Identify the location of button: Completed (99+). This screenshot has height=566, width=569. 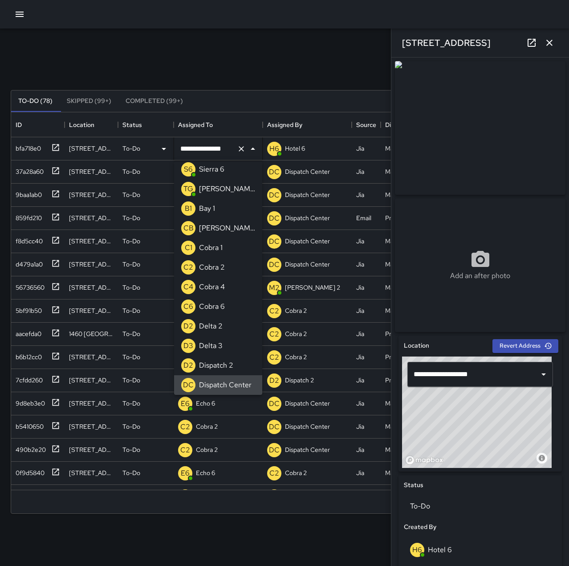
(154, 101).